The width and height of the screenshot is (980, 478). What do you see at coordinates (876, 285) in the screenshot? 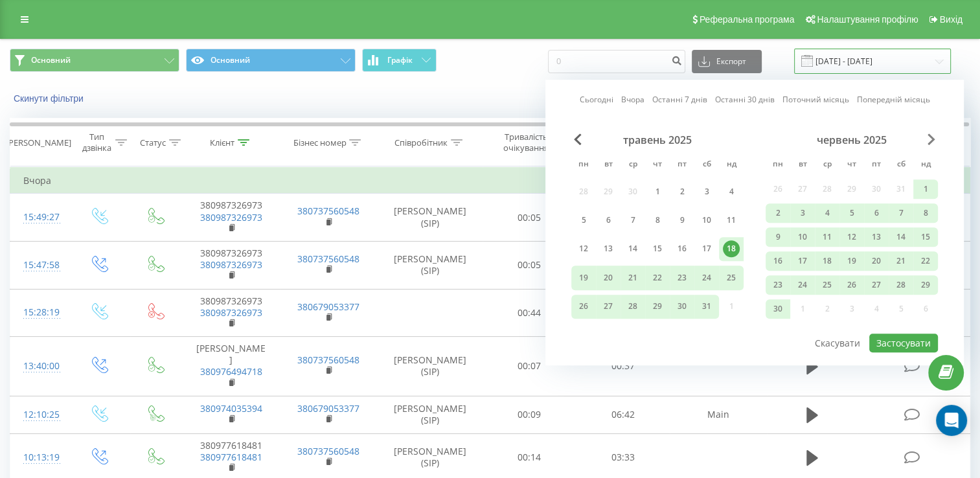
I see `div: пт 27 черв 2025 р.` at bounding box center [876, 285].